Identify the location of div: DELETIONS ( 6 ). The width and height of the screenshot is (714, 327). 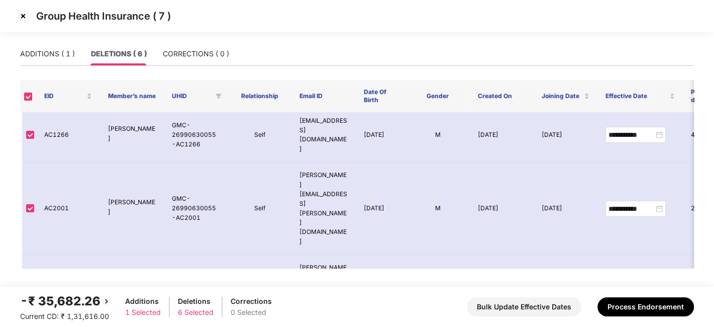
(119, 54).